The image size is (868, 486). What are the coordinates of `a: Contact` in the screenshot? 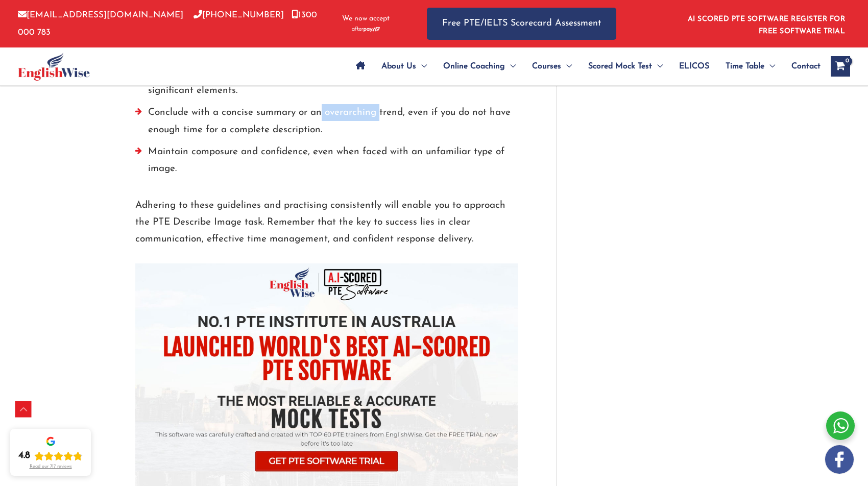 It's located at (802, 66).